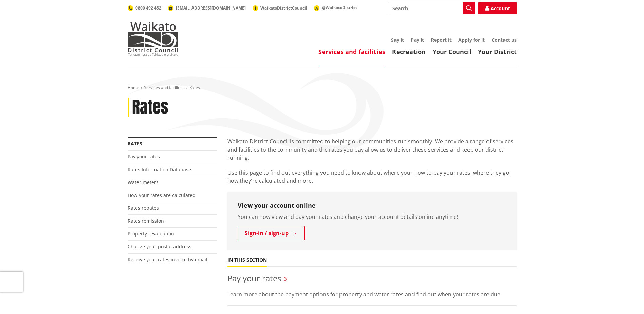  Describe the element at coordinates (498, 51) in the screenshot. I see `a: Your District` at that location.